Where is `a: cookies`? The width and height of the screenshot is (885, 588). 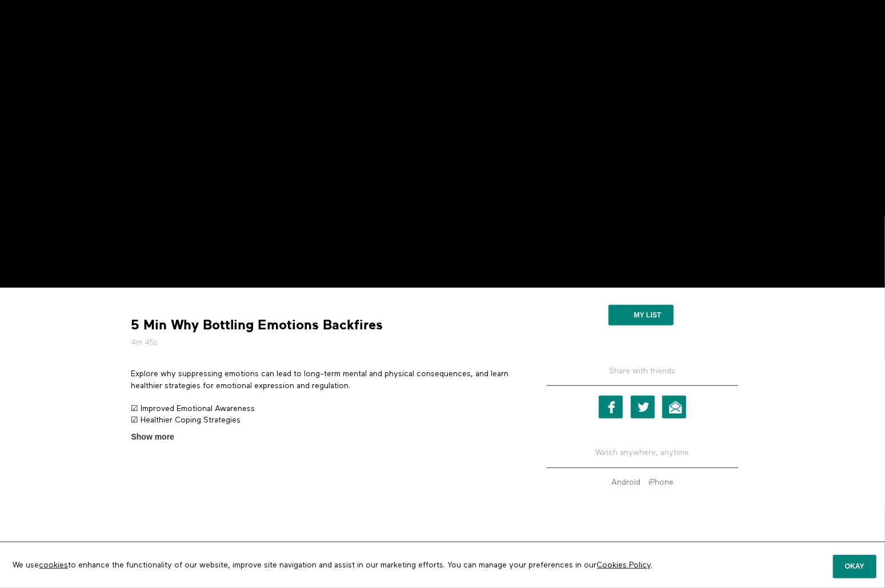 a: cookies is located at coordinates (54, 566).